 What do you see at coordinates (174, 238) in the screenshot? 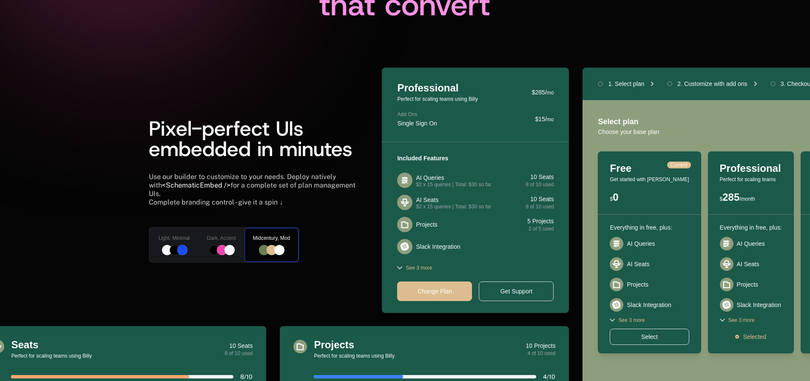
I see `span: Light, Minimal` at bounding box center [174, 238].